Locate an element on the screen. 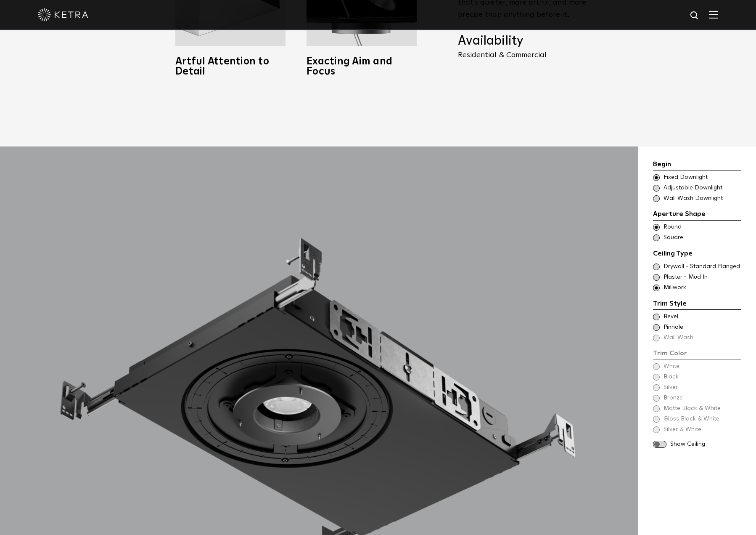 The width and height of the screenshot is (756, 535). p: Residential & Commercial is located at coordinates (523, 55).